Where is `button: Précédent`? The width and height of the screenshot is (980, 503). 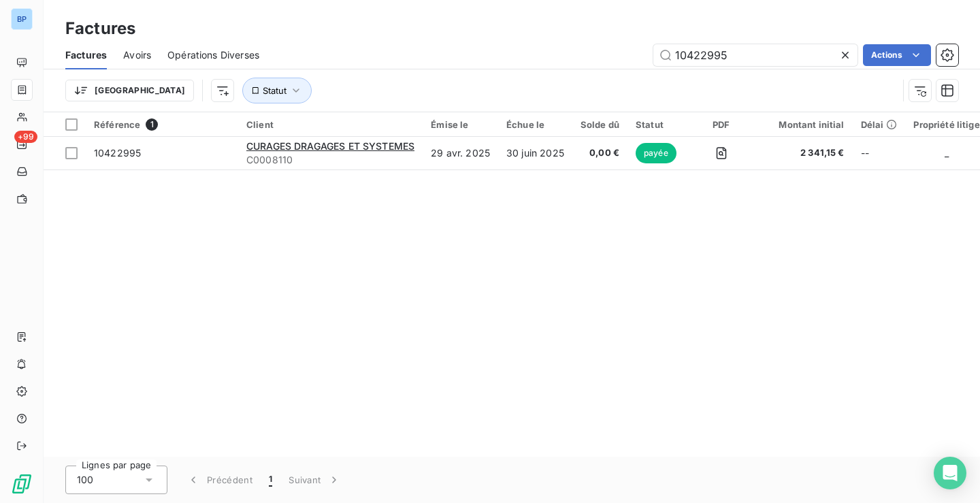
button: Précédent is located at coordinates (219, 479).